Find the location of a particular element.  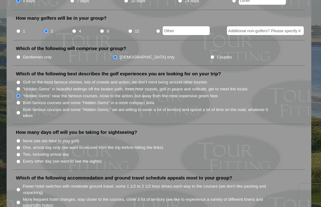

label: Fewer hotel switches with moderate ground travel, some 1 1/2 to 2 1/2 hour drives each way to the... is located at coordinates (146, 189).